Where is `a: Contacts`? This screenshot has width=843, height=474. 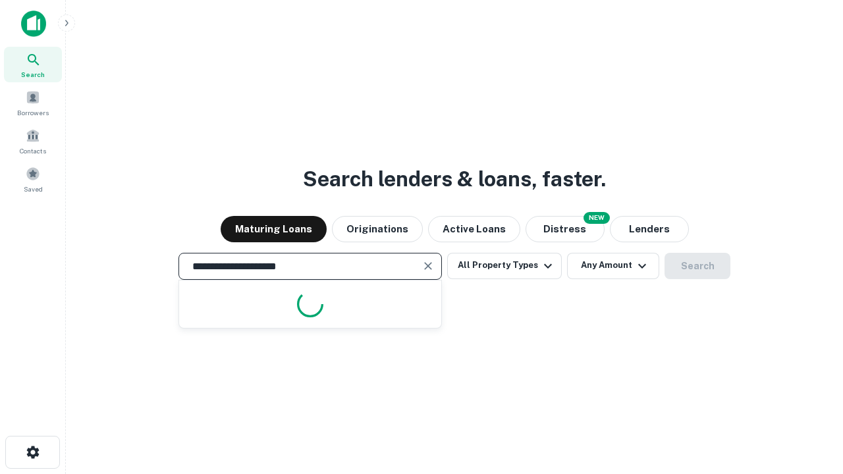
a: Contacts is located at coordinates (33, 141).